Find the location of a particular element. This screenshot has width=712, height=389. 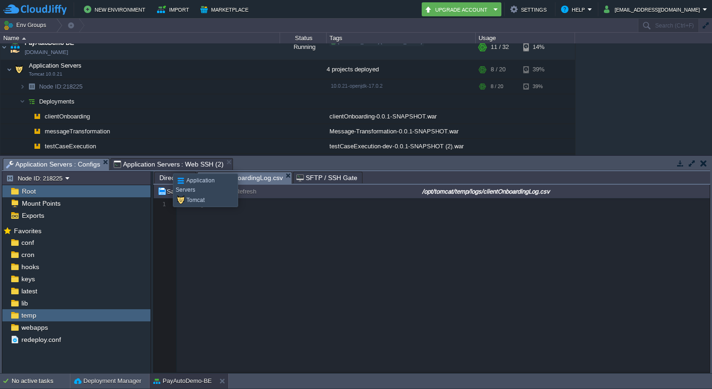

a: redeploy.conf is located at coordinates (41, 339).